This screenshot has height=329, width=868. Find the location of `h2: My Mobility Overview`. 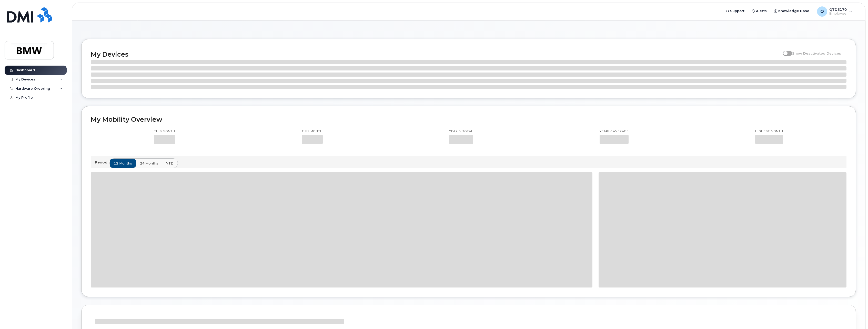

h2: My Mobility Overview is located at coordinates (468, 119).